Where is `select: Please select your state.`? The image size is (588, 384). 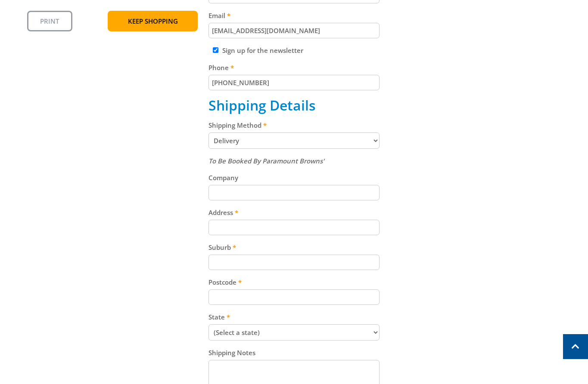
select: Please select your state. is located at coordinates (294, 332).